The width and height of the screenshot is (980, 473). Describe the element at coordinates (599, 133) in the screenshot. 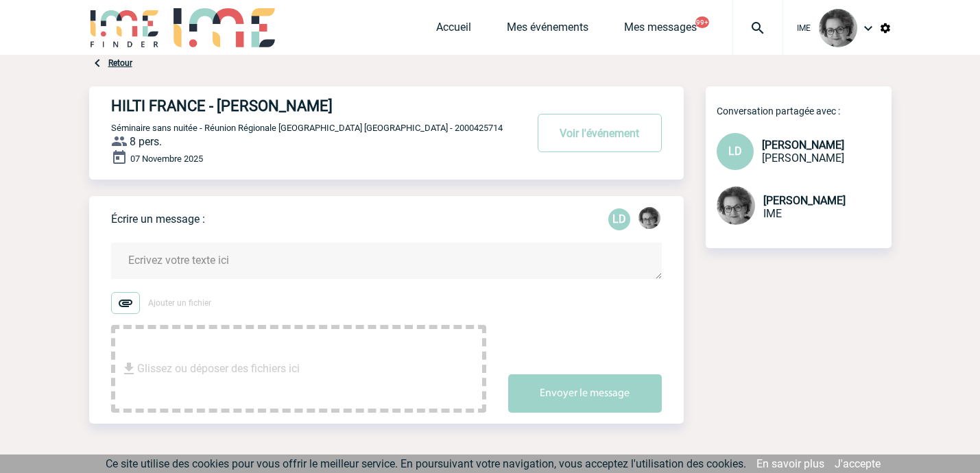

I see `button: Voir l'événement` at that location.